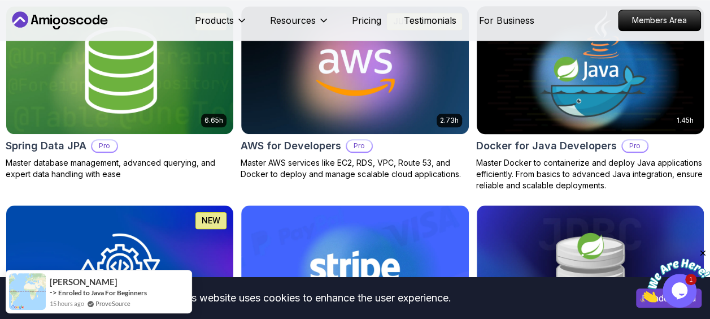  What do you see at coordinates (367, 20) in the screenshot?
I see `p: Pricing` at bounding box center [367, 20].